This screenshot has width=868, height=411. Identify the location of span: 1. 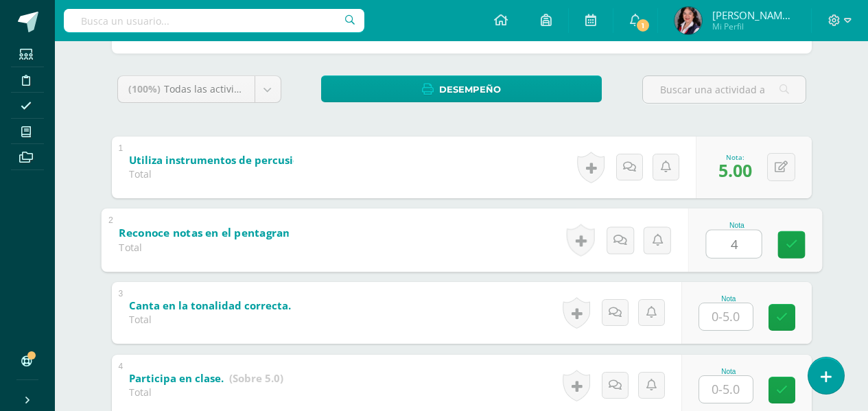
(643, 25).